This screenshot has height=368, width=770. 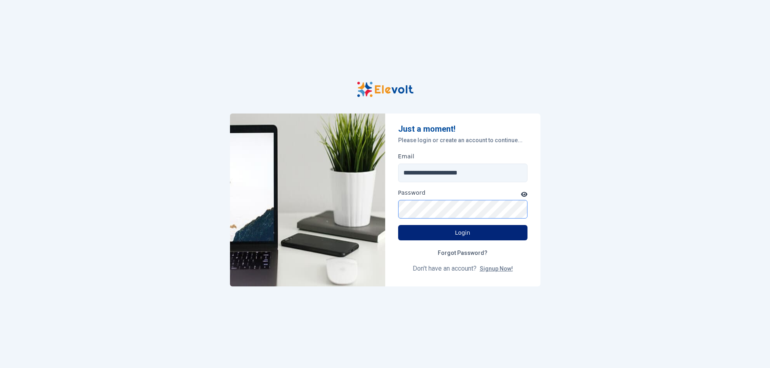 I want to click on div: Chat Widget, so click(x=750, y=349).